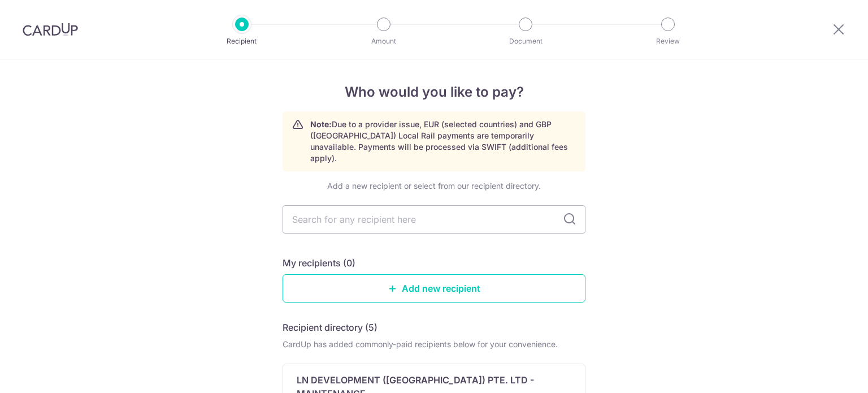 Image resolution: width=868 pixels, height=393 pixels. What do you see at coordinates (321, 124) in the screenshot?
I see `strong: Note:` at bounding box center [321, 124].